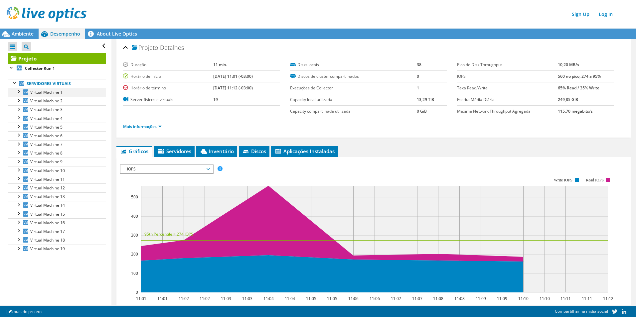 This screenshot has height=317, width=636. What do you see at coordinates (168, 88) in the screenshot?
I see `label: Horário de término` at bounding box center [168, 88].